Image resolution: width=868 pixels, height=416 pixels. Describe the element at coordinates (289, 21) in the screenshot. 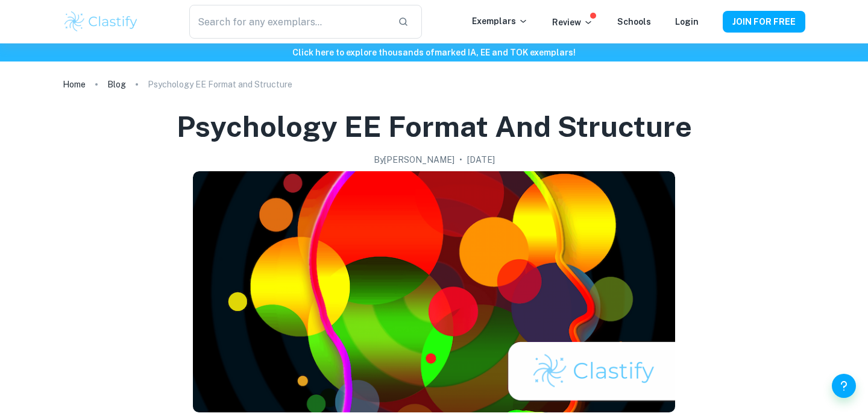

I see `input: Search for any exemplars...` at that location.